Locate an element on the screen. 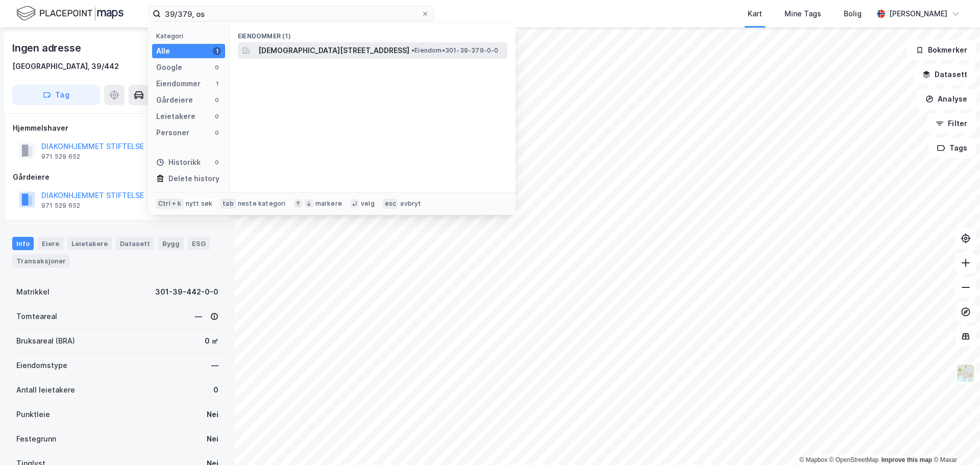 The height and width of the screenshot is (465, 980). div: Delete history is located at coordinates (194, 179).